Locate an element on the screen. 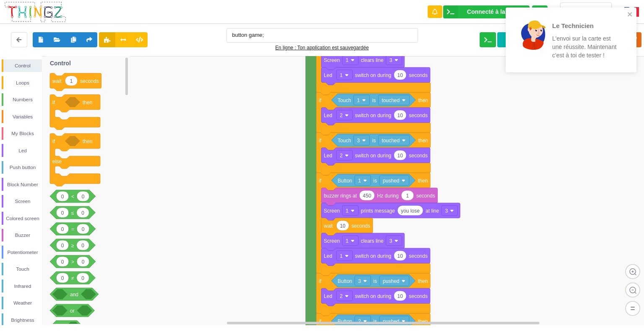  div: Screen is located at coordinates (22, 201).